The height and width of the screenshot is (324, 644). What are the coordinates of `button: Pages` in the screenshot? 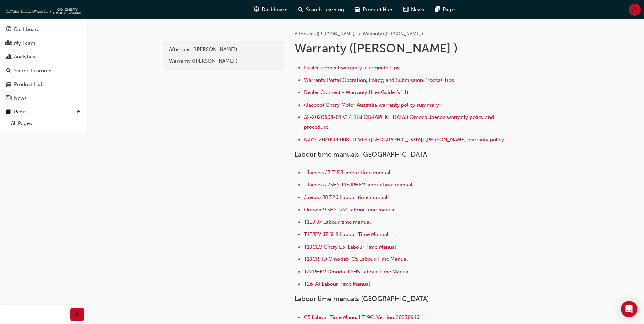 It's located at (43, 112).